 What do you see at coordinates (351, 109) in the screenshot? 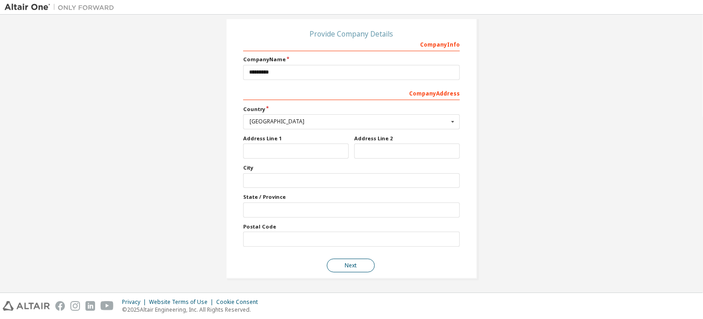
I see `label: Country` at bounding box center [351, 109].